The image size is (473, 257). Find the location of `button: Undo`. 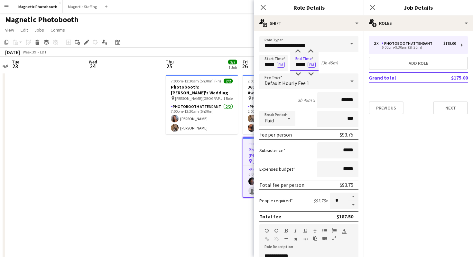

button: Undo is located at coordinates (267, 230).